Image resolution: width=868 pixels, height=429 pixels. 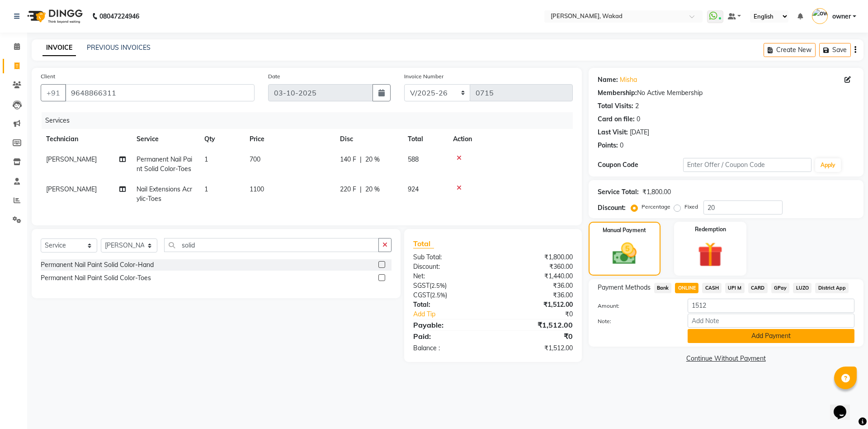 What do you see at coordinates (771, 321) in the screenshot?
I see `input: Add Note` at bounding box center [771, 321].